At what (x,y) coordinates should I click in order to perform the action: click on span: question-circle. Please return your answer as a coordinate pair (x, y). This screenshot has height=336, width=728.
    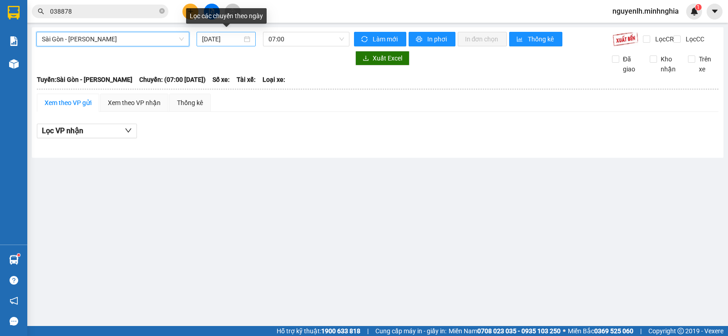
    Looking at the image, I should click on (14, 280).